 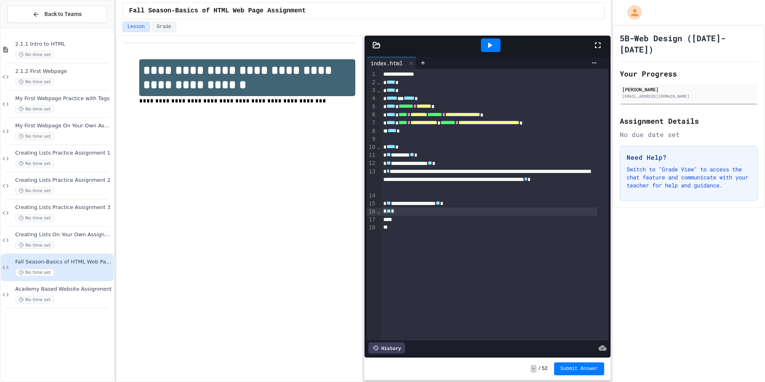 What do you see at coordinates (371, 147) in the screenshot?
I see `div: 10` at bounding box center [371, 147].